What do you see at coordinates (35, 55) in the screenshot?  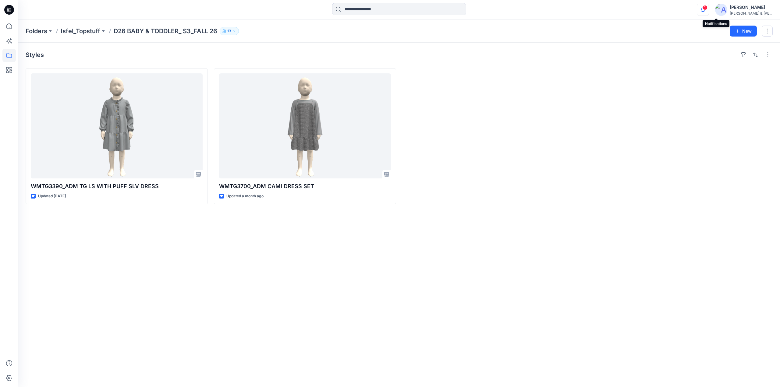 I see `h4: Styles` at bounding box center [35, 55].